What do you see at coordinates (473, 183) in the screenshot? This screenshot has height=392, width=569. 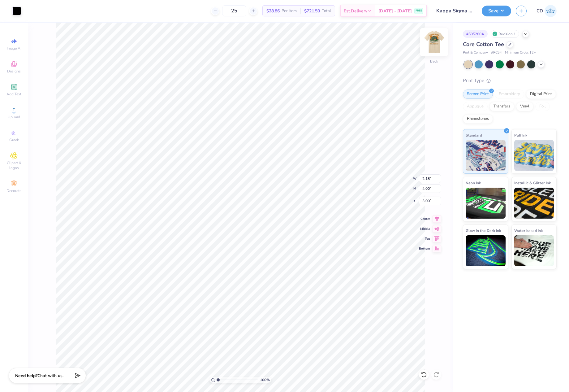 I see `span: Neon Ink` at bounding box center [473, 183].